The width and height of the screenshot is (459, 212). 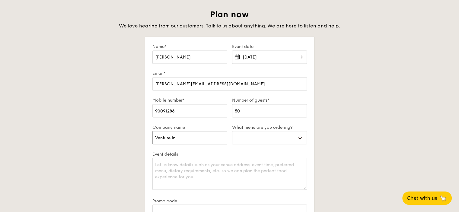 I want to click on span: We love hearing from our customers. Talk to us about anything. We are here to listen and help., so click(x=229, y=26).